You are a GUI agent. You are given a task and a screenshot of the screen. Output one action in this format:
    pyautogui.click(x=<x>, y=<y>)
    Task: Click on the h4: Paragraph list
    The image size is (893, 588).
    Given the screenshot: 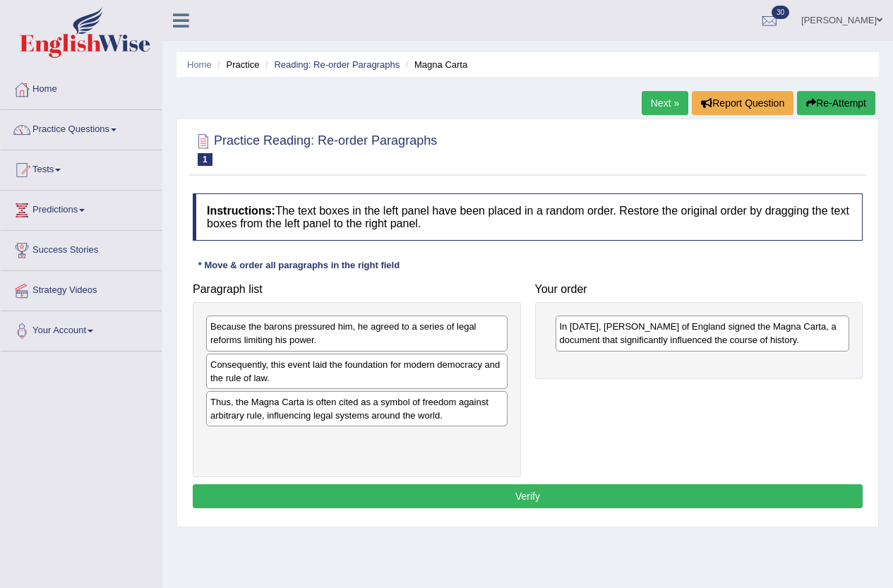 What is the action you would take?
    pyautogui.click(x=356, y=289)
    